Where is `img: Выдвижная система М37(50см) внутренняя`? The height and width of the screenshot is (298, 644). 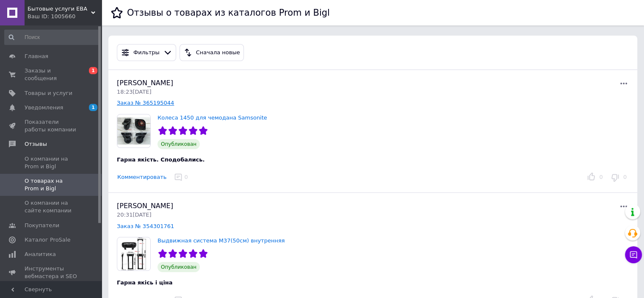 img: Выдвижная система М37(50см) внутренняя is located at coordinates (134, 254).